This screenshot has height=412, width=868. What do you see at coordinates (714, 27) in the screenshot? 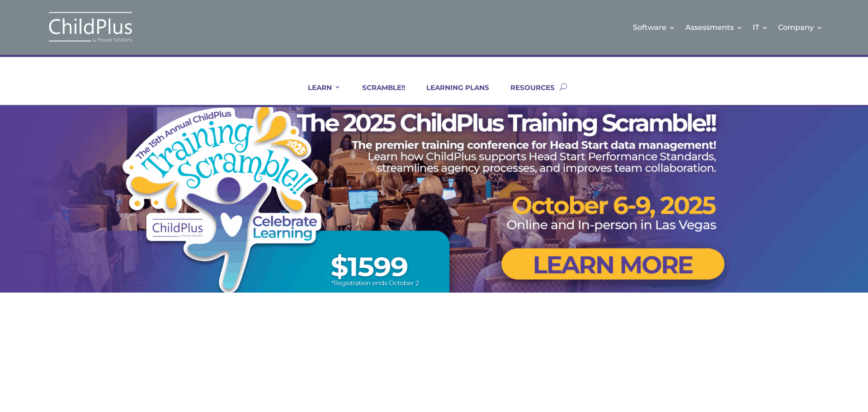
I see `a: Assessments` at bounding box center [714, 27].